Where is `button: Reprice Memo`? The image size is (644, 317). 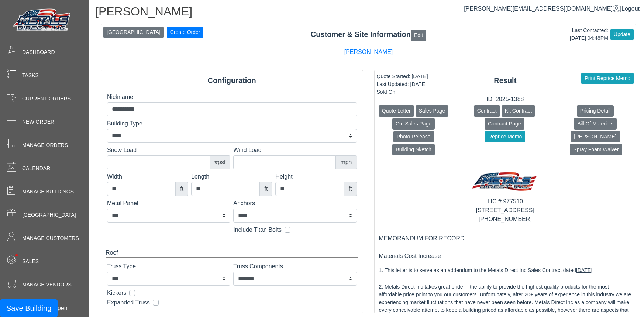 button: Reprice Memo is located at coordinates (505, 137).